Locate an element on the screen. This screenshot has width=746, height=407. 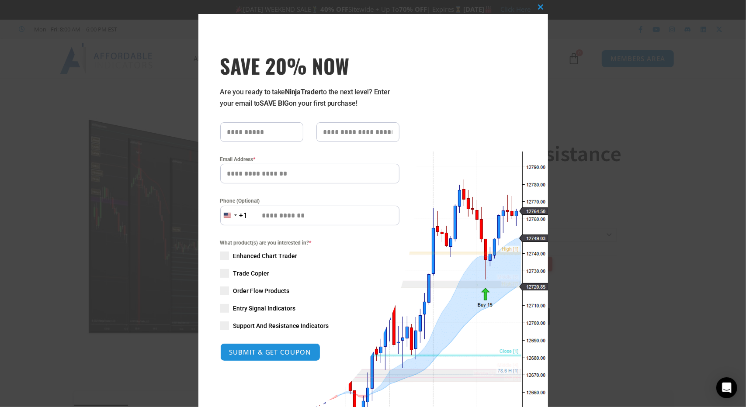
span: Trade Copier is located at coordinates (251, 274).